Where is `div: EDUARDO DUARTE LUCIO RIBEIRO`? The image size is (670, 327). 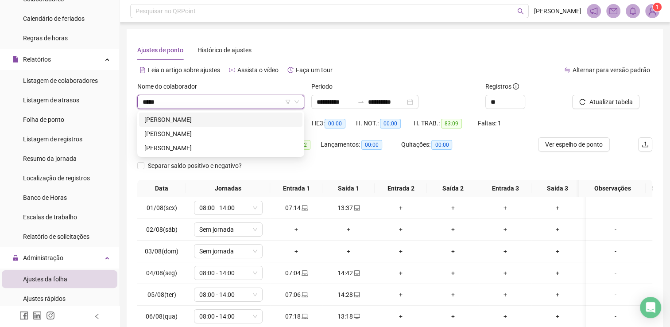 div: EDUARDO DUARTE LUCIO RIBEIRO is located at coordinates (220, 134).